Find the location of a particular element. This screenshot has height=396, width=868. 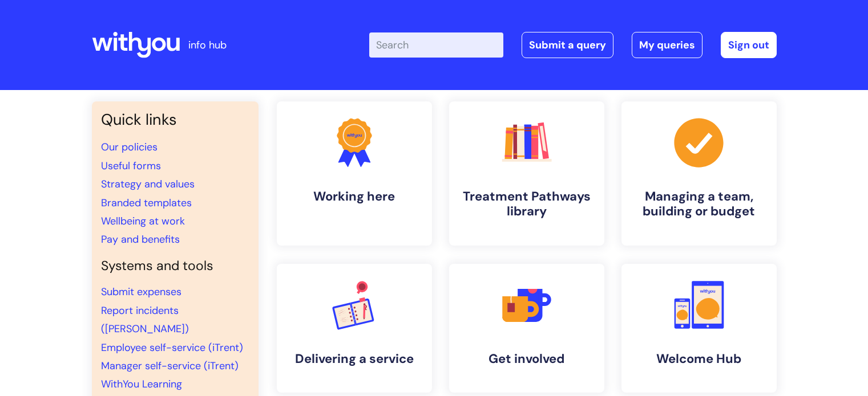

p: info hub is located at coordinates (207, 45).